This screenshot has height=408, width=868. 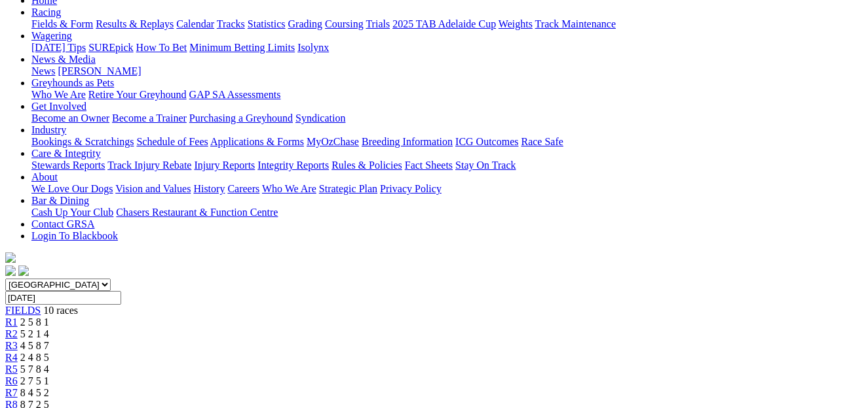 I want to click on a: Industry, so click(x=48, y=130).